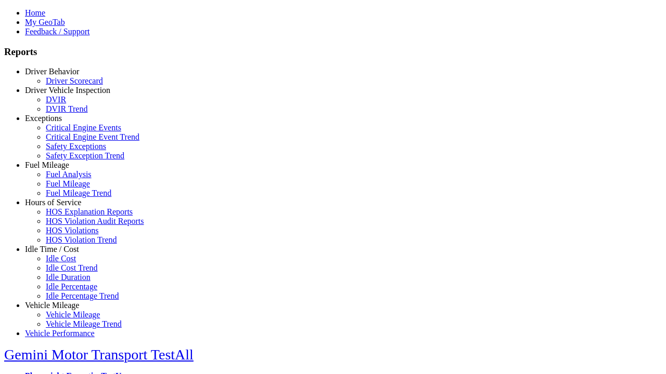  I want to click on a: Idle Cost Trend, so click(72, 268).